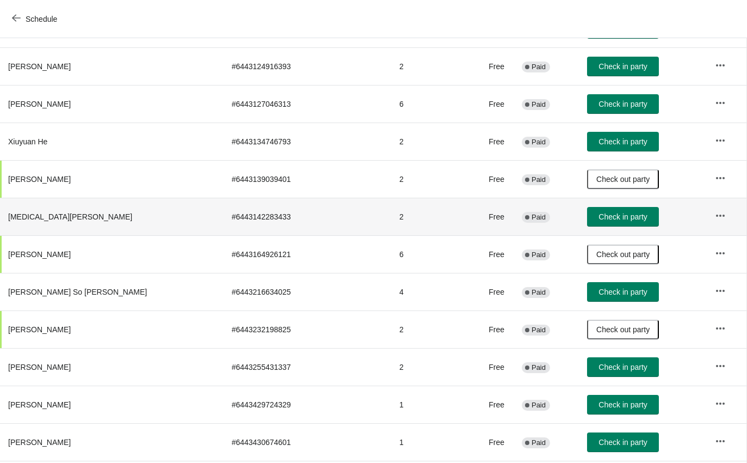 The height and width of the screenshot is (463, 747). I want to click on span: Schedule, so click(41, 19).